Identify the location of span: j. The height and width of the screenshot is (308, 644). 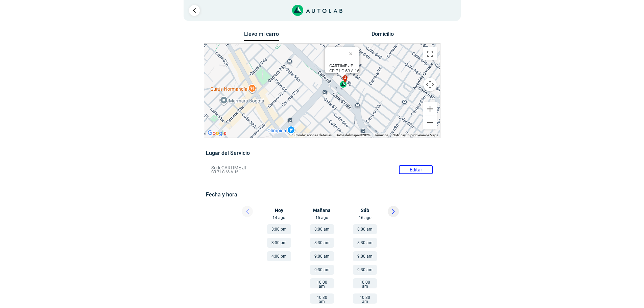
(345, 78).